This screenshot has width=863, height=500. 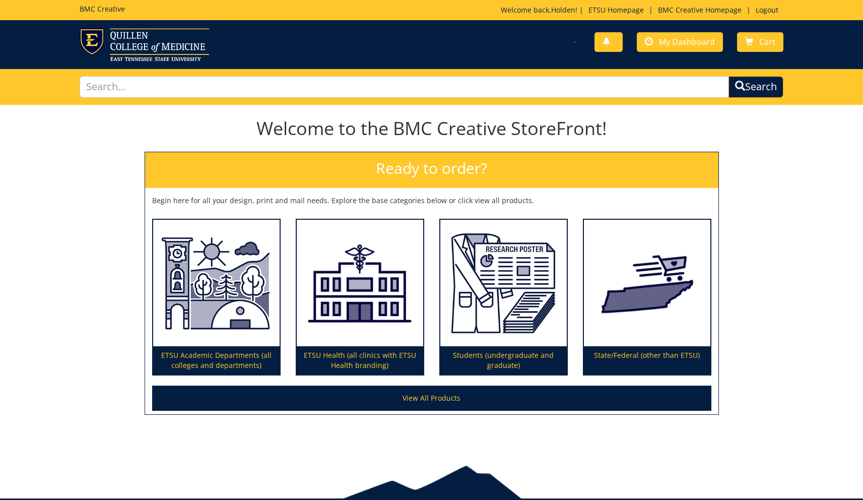 What do you see at coordinates (432, 128) in the screenshot?
I see `h1: Welcome to the BMC Creative StoreFront!` at bounding box center [432, 128].